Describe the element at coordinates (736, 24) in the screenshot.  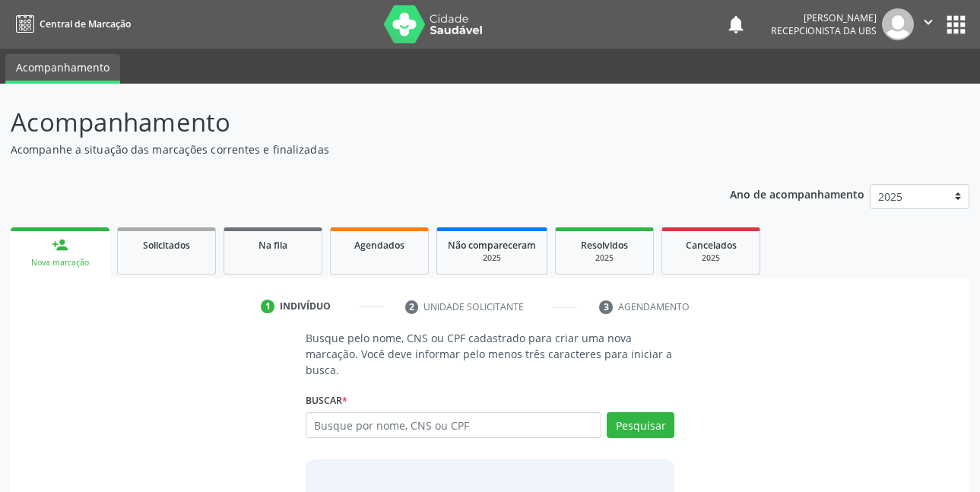
I see `button: notifications` at that location.